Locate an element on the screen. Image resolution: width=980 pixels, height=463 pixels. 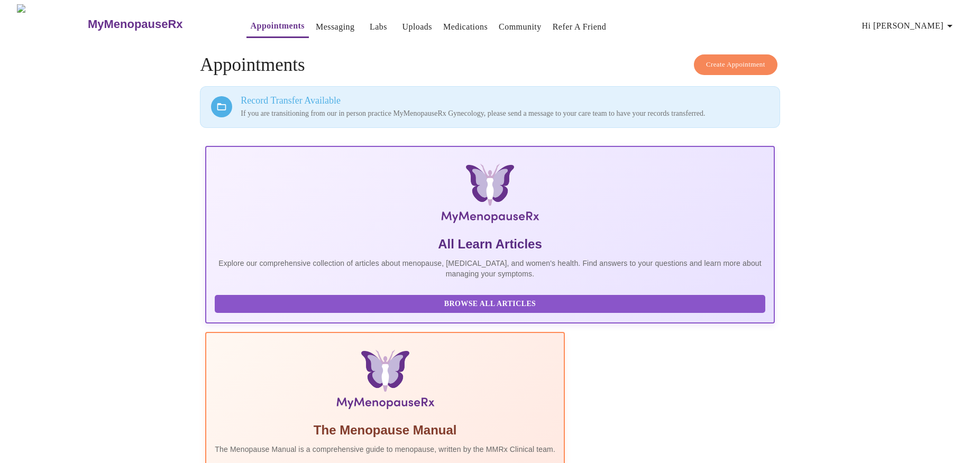
a: Uploads is located at coordinates (416, 27).